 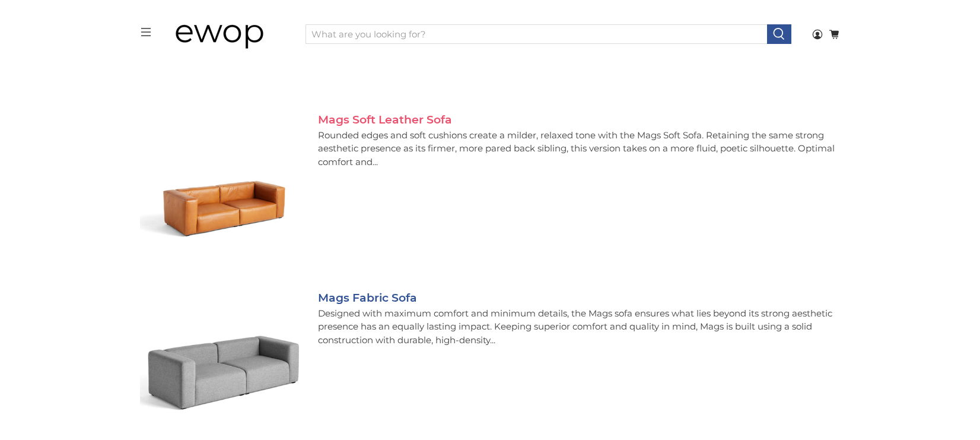 I want to click on input: What are you looking for?, so click(x=536, y=34).